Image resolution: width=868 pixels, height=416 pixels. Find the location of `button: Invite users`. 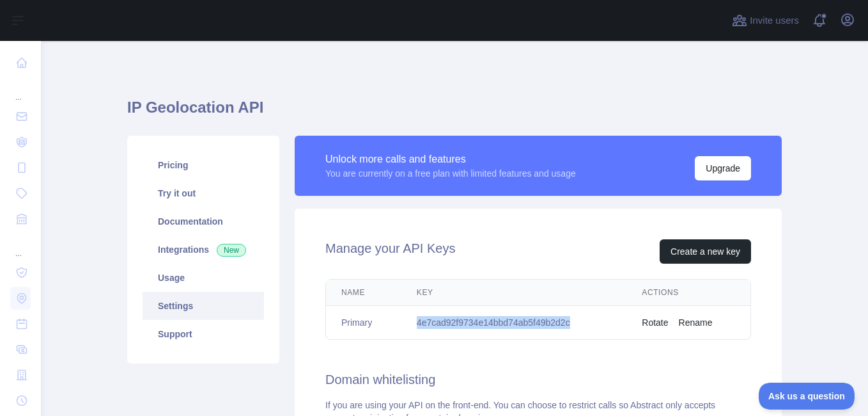

button: Invite users is located at coordinates (766, 20).